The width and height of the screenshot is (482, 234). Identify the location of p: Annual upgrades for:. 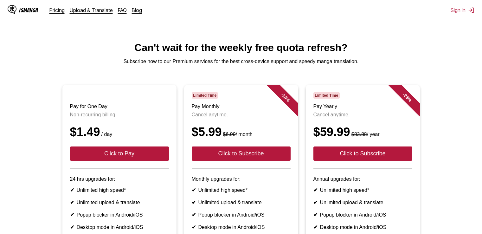
(363, 179).